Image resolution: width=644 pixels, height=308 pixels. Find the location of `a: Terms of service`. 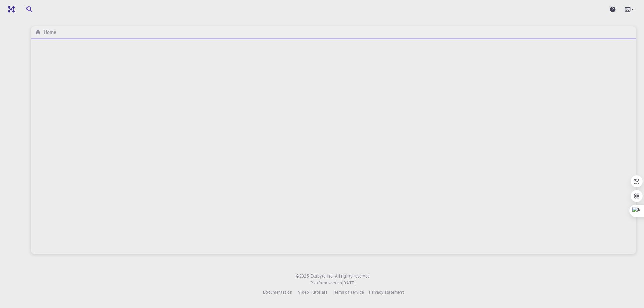

a: Terms of service is located at coordinates (348, 292).